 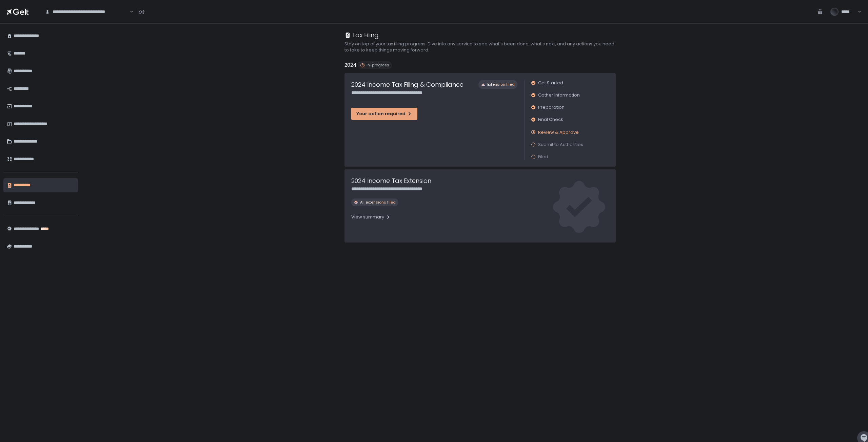 What do you see at coordinates (480, 47) in the screenshot?
I see `h2: Stay on top of your tax filing progress. Dive into any service to see what's been done, what's ne...` at bounding box center [480, 47].